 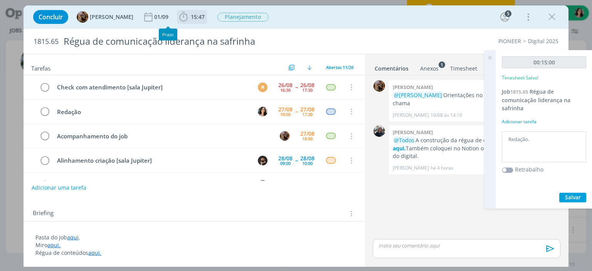 What do you see at coordinates (442, 168) in the screenshot?
I see `span: há 4 horas` at bounding box center [442, 168].